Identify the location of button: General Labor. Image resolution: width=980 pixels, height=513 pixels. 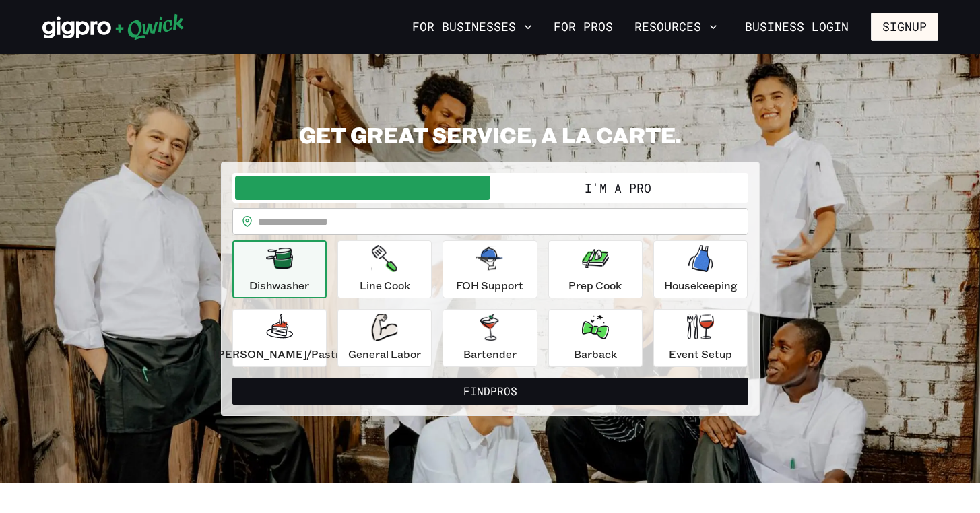
(385, 338).